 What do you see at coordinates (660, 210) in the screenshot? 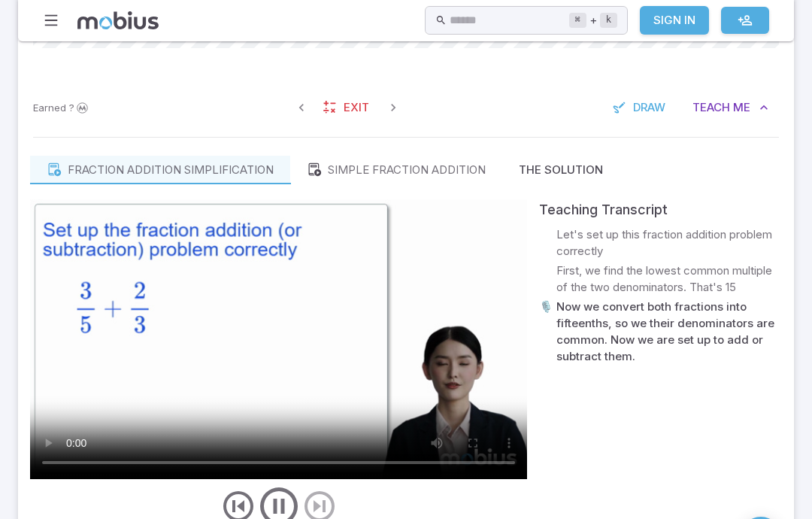
I see `div: Teaching Transcript` at bounding box center [660, 210].